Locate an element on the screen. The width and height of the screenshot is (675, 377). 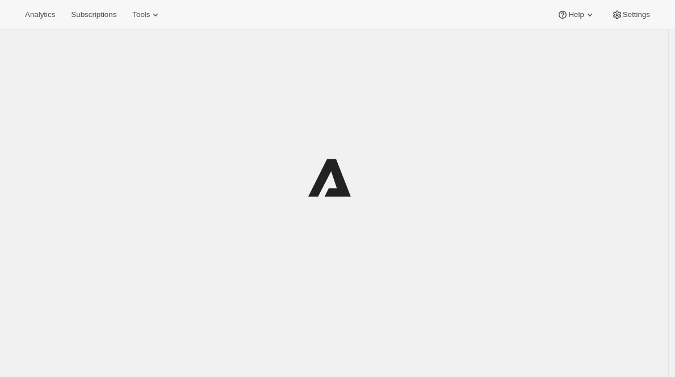
span: Subscriptions is located at coordinates (94, 15).